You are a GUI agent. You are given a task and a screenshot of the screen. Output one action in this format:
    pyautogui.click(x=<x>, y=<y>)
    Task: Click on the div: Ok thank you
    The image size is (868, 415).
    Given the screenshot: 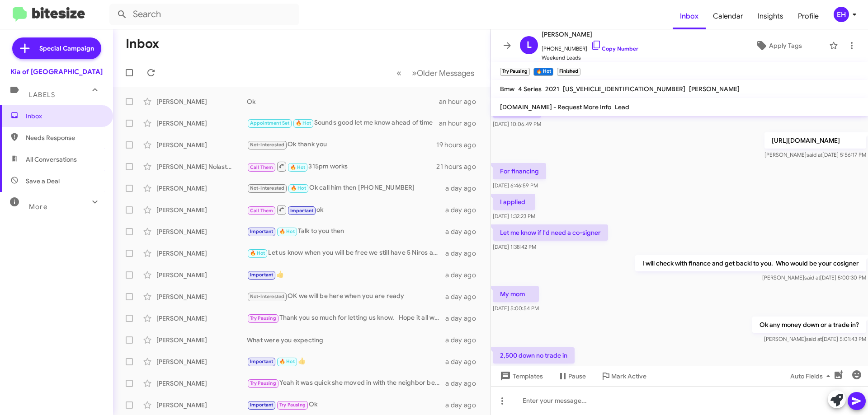 What is the action you would take?
    pyautogui.click(x=341, y=145)
    